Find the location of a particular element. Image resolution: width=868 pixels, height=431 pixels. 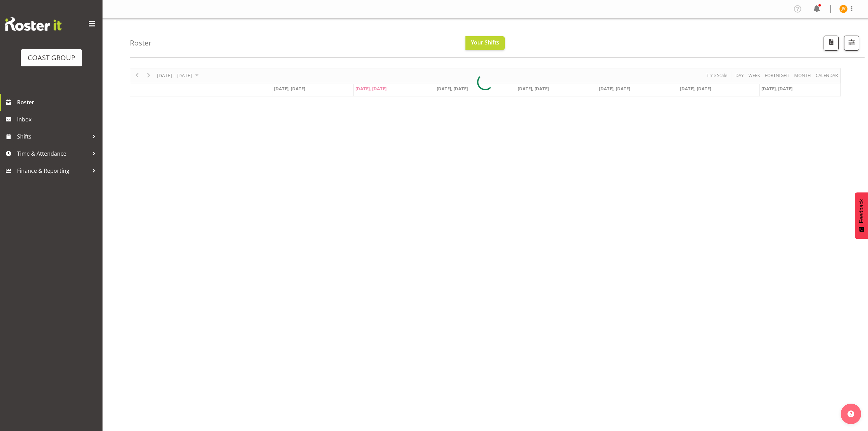

img: help-xxl-2.png is located at coordinates (851, 414).